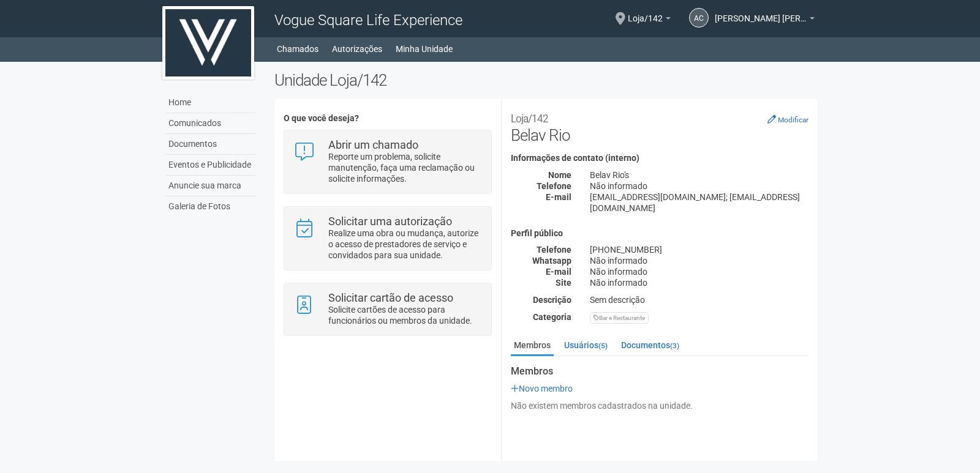  I want to click on a: Membros, so click(532, 346).